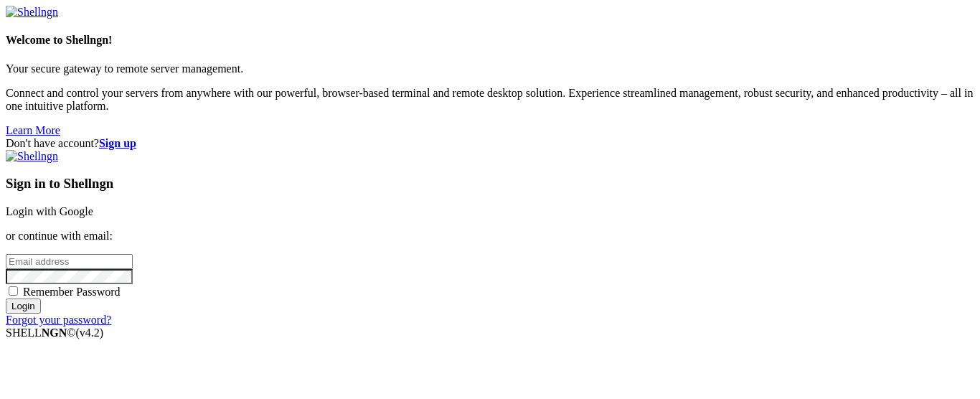 The height and width of the screenshot is (399, 980). What do you see at coordinates (490, 100) in the screenshot?
I see `p: Connect and control your servers from anywhere with our powerful, browser-based terminal and remo...` at bounding box center [490, 100].